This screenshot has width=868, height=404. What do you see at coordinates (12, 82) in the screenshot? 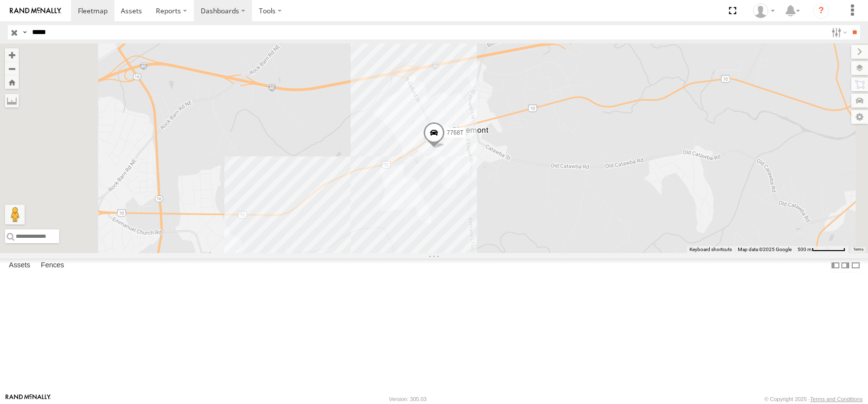
I see `button: Zoom Home` at bounding box center [12, 82].